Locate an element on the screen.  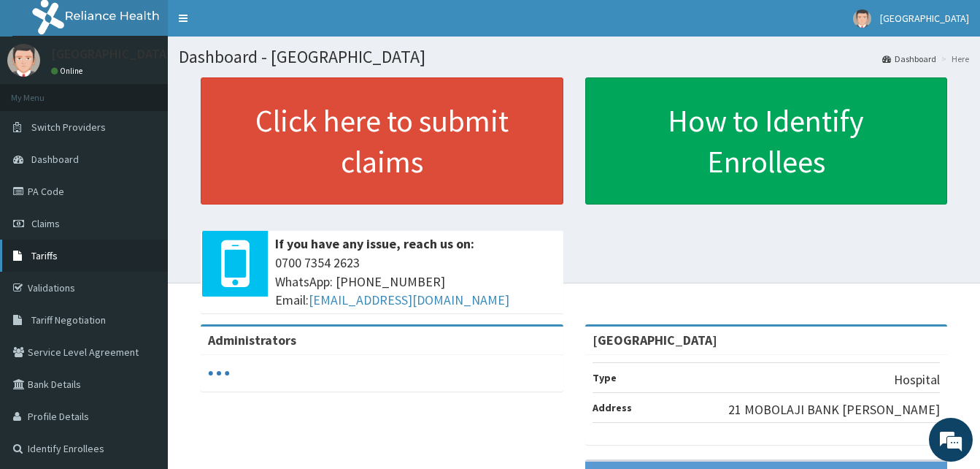
b: Administrators is located at coordinates (252, 339).